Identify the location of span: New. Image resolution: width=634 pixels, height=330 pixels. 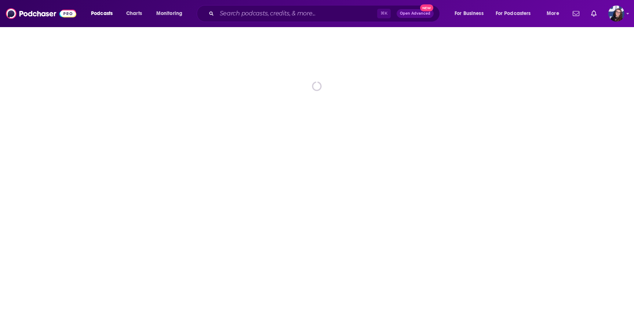
(426, 8).